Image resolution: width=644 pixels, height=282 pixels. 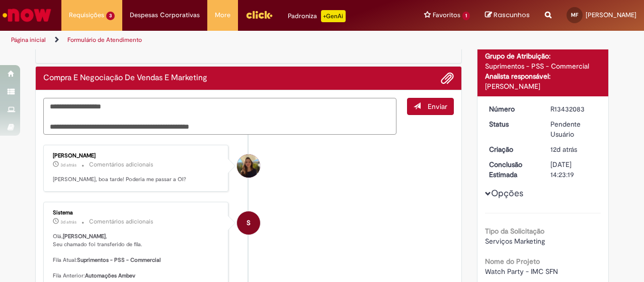 What do you see at coordinates (125, 78) in the screenshot?
I see `h2: Compra E Negociação De Vendas E Marketing Histórico de tíquete` at bounding box center [125, 78].